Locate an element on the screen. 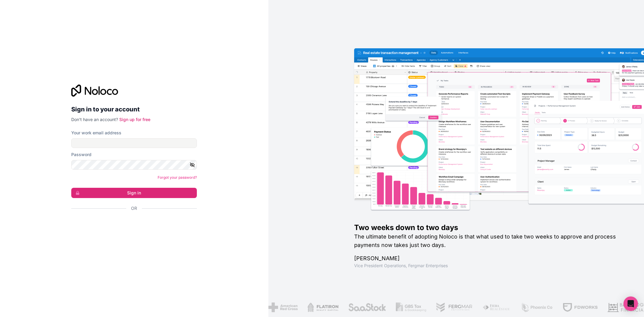 This screenshot has width=644, height=317. h1: Two weeks down to two days is located at coordinates (489, 228).